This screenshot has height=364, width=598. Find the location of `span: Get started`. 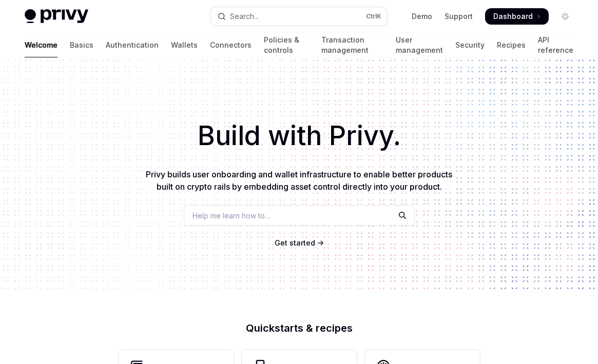

span: Get started is located at coordinates (295, 243).